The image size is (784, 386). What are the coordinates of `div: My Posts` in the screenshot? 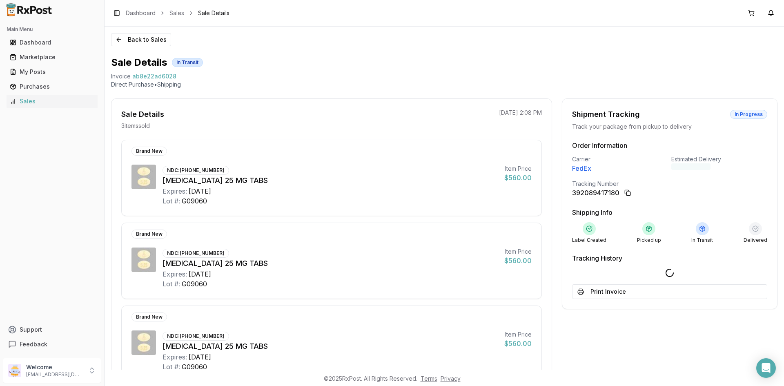 It's located at (52, 72).